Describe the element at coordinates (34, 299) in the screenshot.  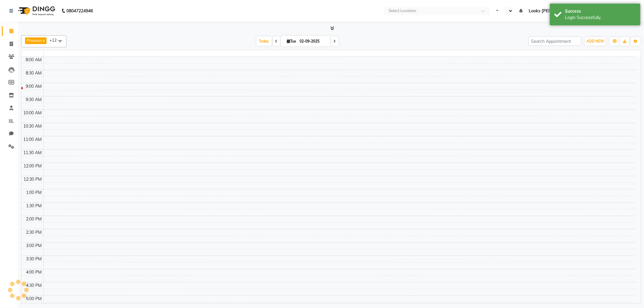
I see `div: 5:00 PM` at that location.